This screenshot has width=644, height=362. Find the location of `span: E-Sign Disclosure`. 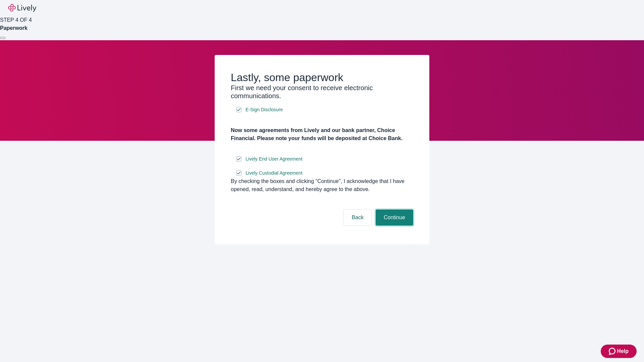

span: E-Sign Disclosure is located at coordinates (264, 110).